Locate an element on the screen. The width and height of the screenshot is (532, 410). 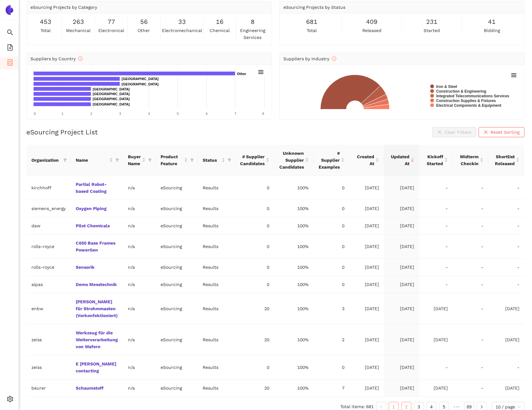
span: Name is located at coordinates (92, 160).